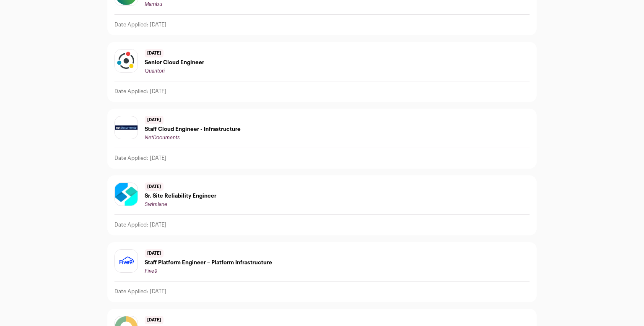  I want to click on span: Five9, so click(151, 271).